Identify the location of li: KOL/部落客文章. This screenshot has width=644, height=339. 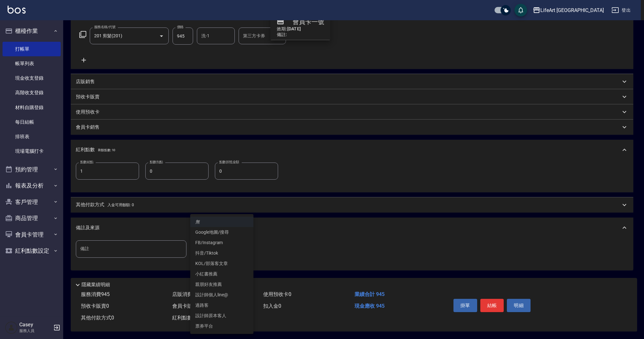
(222, 263).